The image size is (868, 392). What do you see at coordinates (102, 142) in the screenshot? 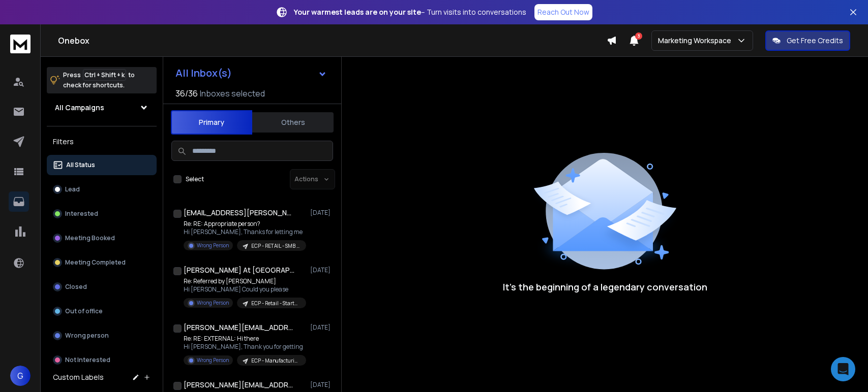
I see `h3: Filters` at bounding box center [102, 142].